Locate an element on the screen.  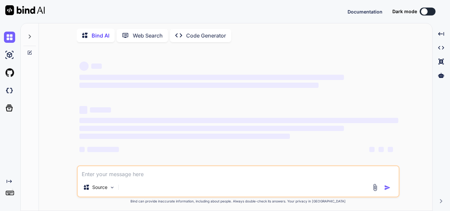
img: icon is located at coordinates (387, 188).